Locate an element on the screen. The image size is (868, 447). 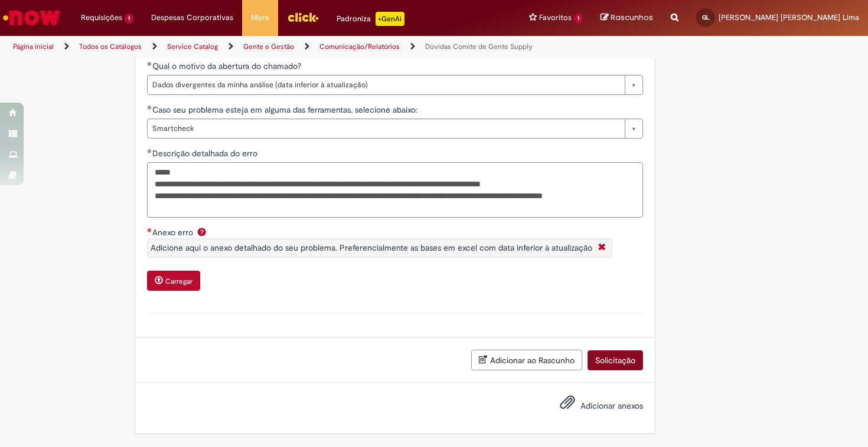
img: click_logo_yellow_360x200.png is located at coordinates (303, 17).